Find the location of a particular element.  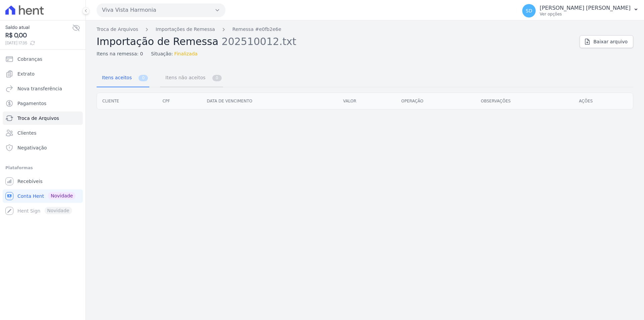

span: Finalizada is located at coordinates (186, 54).